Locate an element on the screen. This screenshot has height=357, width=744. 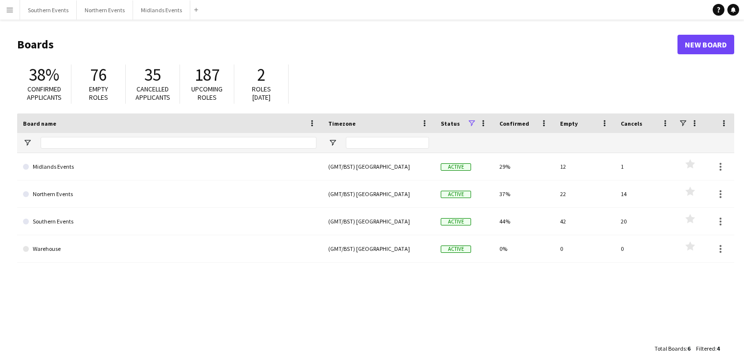
span: Cancelled applicants is located at coordinates (153, 93).